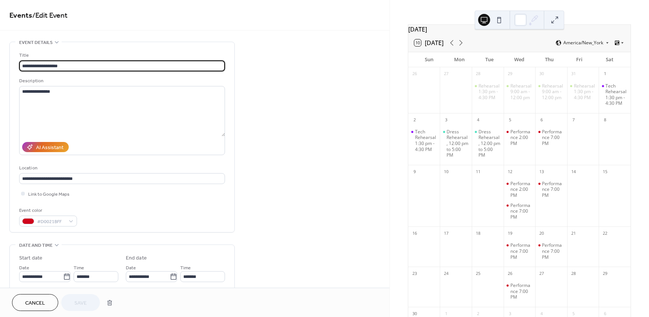 The width and height of the screenshot is (649, 317). I want to click on div: 1, so click(605, 74).